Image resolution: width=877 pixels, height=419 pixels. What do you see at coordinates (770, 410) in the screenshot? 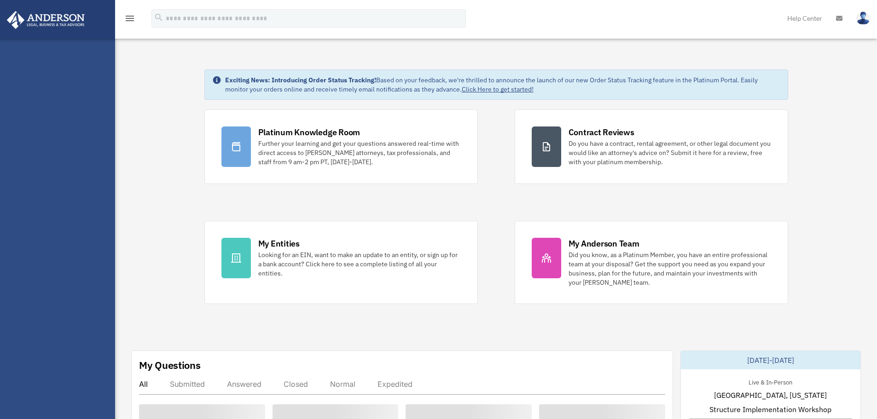
I see `span: Structure Implementation Workshop` at bounding box center [770, 410].